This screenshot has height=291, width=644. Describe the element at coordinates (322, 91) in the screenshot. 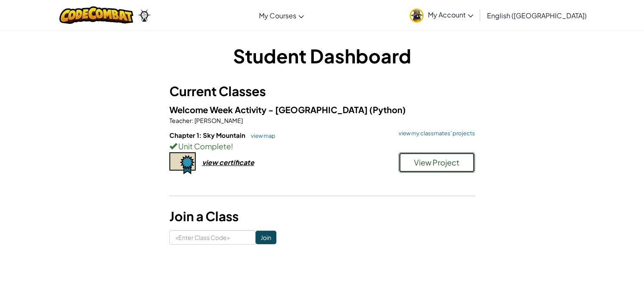

I see `h3: Current Classes` at that location.